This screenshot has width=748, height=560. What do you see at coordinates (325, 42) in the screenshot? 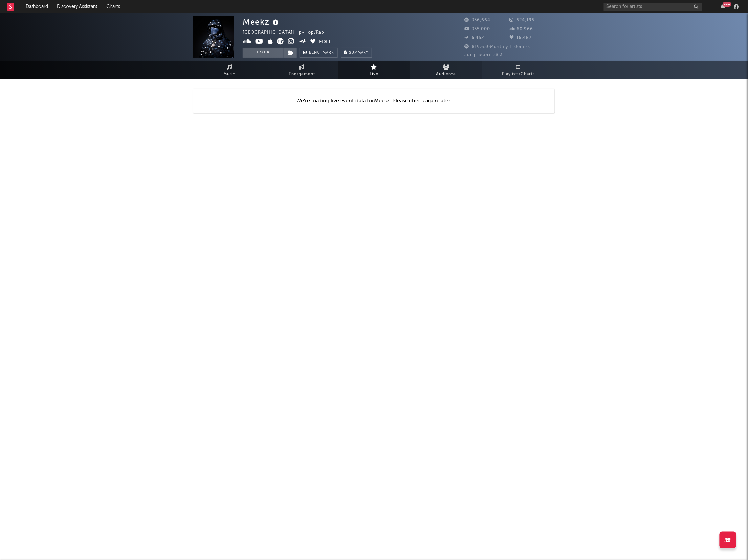
I see `button: Edit` at bounding box center [325, 42].